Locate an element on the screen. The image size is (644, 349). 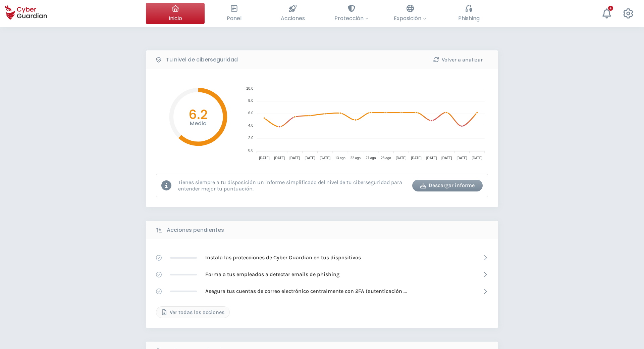
button: Ver todas las acciones is located at coordinates (193, 312).